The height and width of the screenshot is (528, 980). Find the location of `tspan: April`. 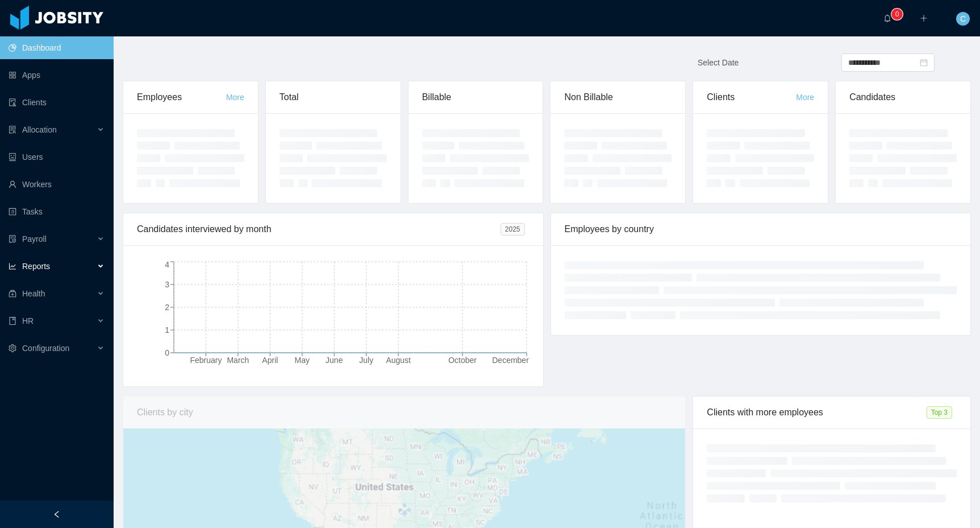

tspan: April is located at coordinates (270, 360).